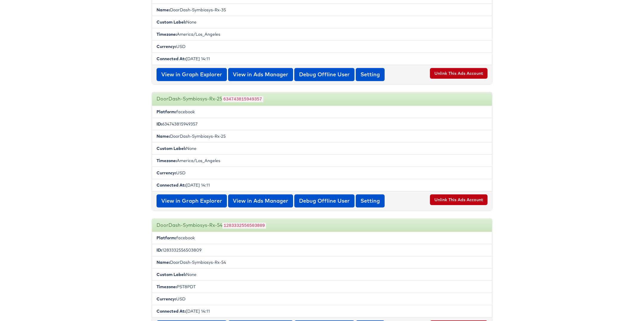  I want to click on code: 634743815949357, so click(243, 99).